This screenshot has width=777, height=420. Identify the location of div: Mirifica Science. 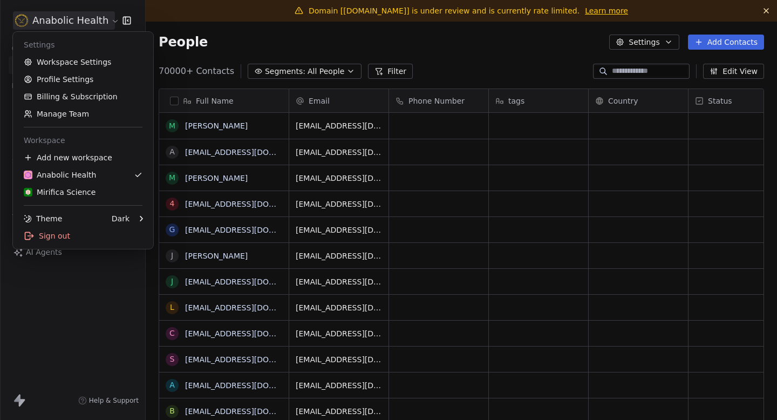
(59, 192).